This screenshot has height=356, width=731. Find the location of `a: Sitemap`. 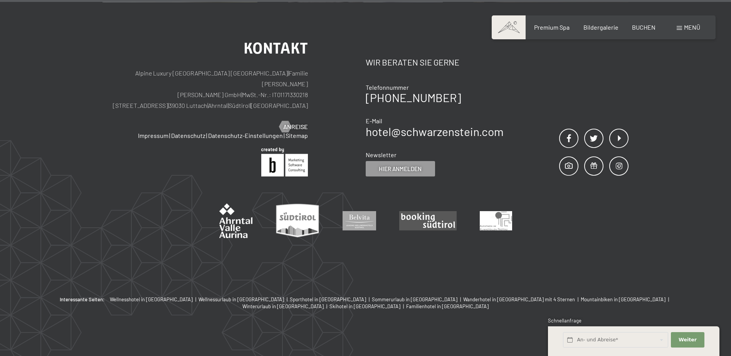

a: Sitemap is located at coordinates (297, 135).